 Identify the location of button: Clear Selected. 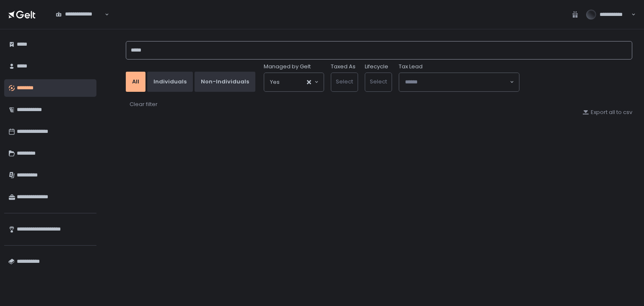
(309, 82).